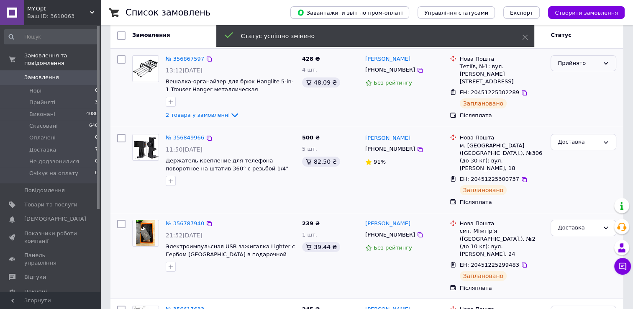 The image size is (633, 309). What do you see at coordinates (522, 13) in the screenshot?
I see `button: Експорт` at bounding box center [522, 13].